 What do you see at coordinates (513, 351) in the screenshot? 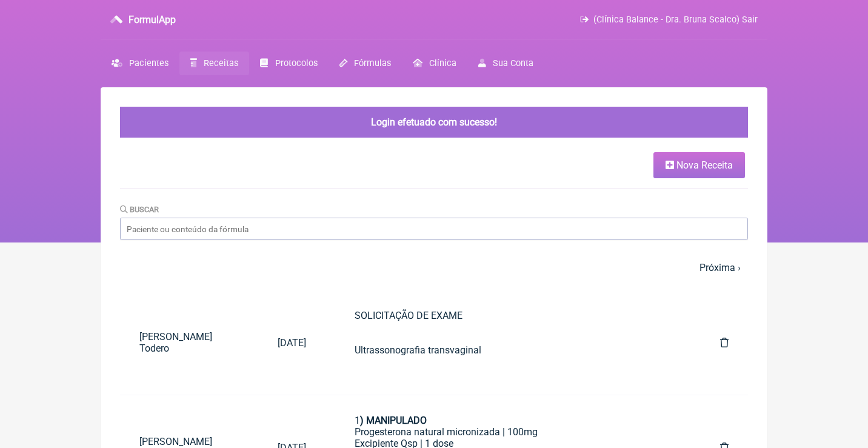
I see `div: SOLICITAÇÃO DE EXAME Ultrassonografia transvaginal ㅤ` at bounding box center [513, 351].